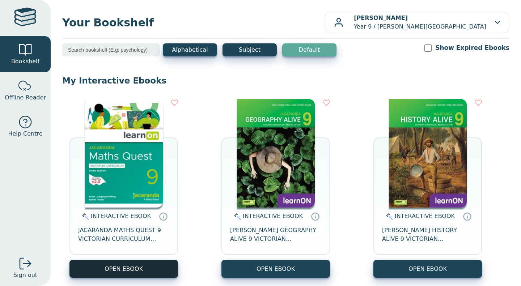 The height and width of the screenshot is (286, 521). What do you see at coordinates (190, 50) in the screenshot?
I see `button: Alphabetical` at bounding box center [190, 50].